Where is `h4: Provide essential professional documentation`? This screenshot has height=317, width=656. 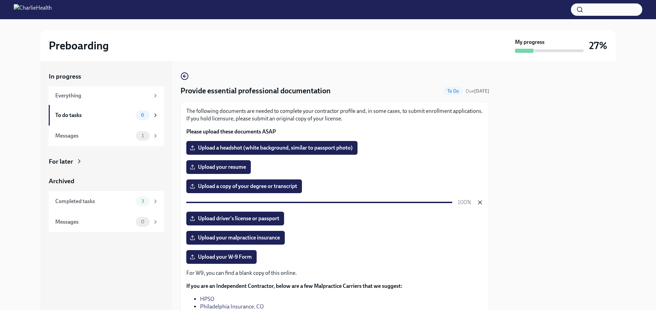
h4: Provide essential professional documentation is located at coordinates (256, 91).